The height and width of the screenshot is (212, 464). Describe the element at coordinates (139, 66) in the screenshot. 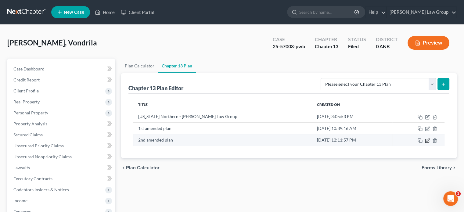

I see `a: Plan Calculator` at that location.